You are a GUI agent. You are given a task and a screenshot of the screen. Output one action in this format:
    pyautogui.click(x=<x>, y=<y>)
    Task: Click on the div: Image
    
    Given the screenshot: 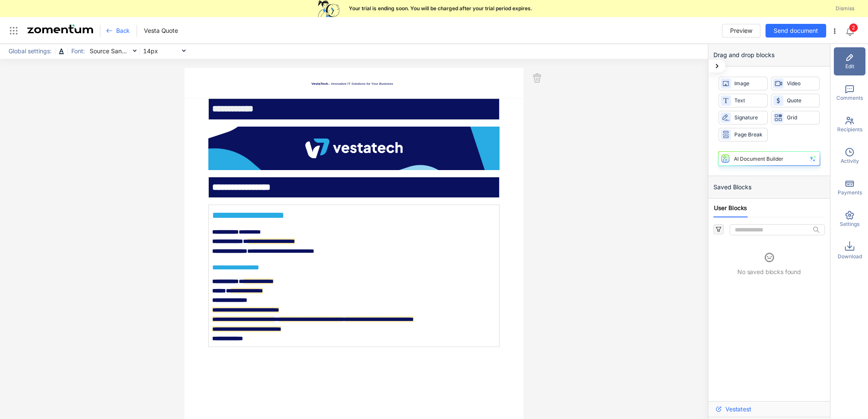 What is the action you would take?
    pyautogui.click(x=743, y=84)
    